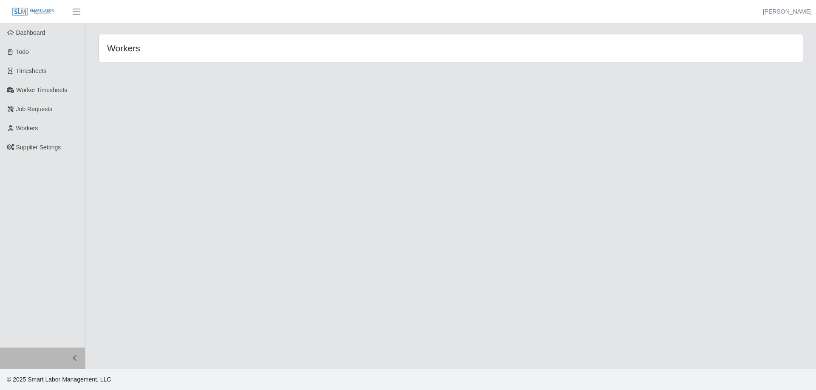 This screenshot has width=816, height=390. I want to click on span: Timesheets, so click(31, 71).